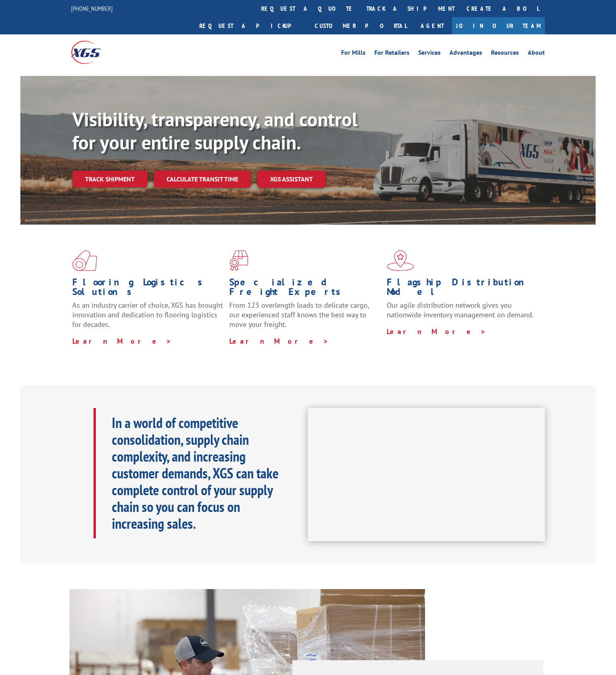 This screenshot has height=675, width=616. Describe the element at coordinates (195, 472) in the screenshot. I see `b: In a world of competitive consolidation, supply chain complexity, and increasing customer demands...` at that location.